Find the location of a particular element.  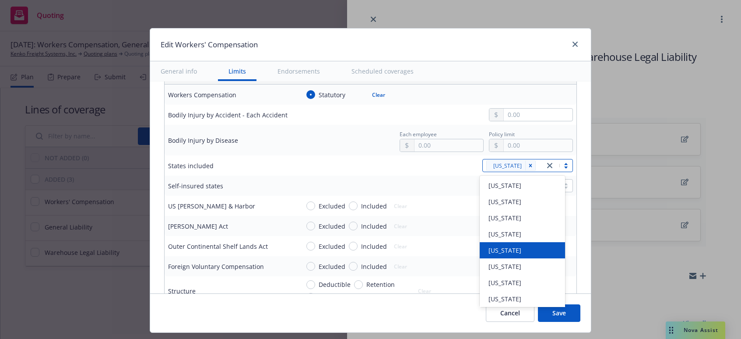

div: Self-insured states is located at coordinates (196, 186).